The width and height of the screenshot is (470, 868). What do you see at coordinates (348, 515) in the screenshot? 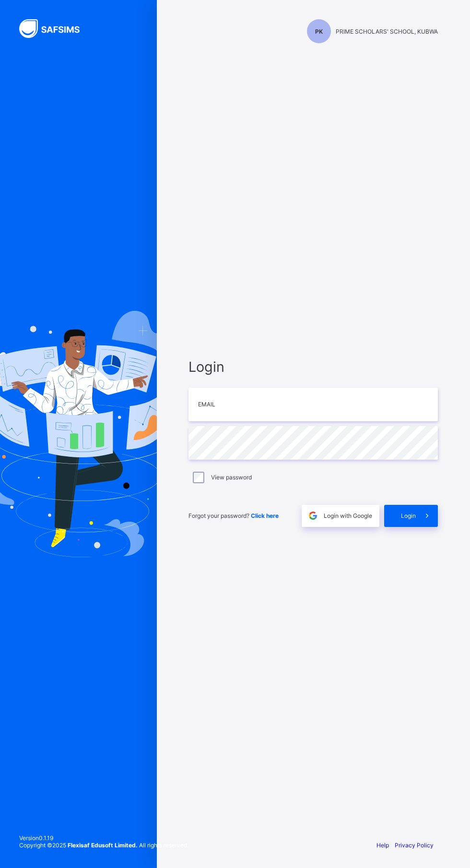
I see `span: Login with Google` at bounding box center [348, 515].